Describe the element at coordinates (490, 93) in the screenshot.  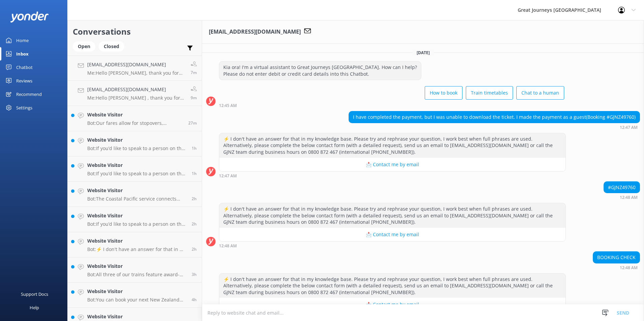
I see `button: Train timetables` at that location.